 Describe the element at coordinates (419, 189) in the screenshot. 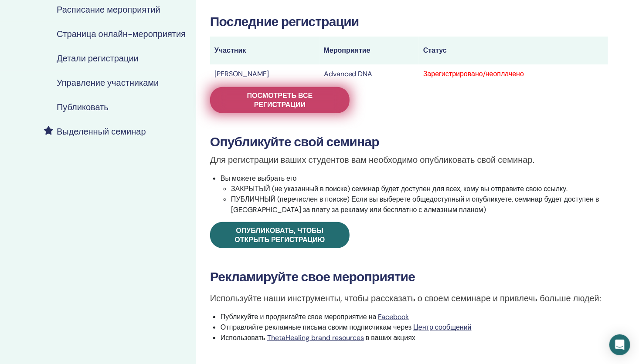

I see `li: ЗАКРЫТЫЙ (не указанный в поиске) семинар будет доступен для всех, кому вы отправите свою ссылку.` at that location.